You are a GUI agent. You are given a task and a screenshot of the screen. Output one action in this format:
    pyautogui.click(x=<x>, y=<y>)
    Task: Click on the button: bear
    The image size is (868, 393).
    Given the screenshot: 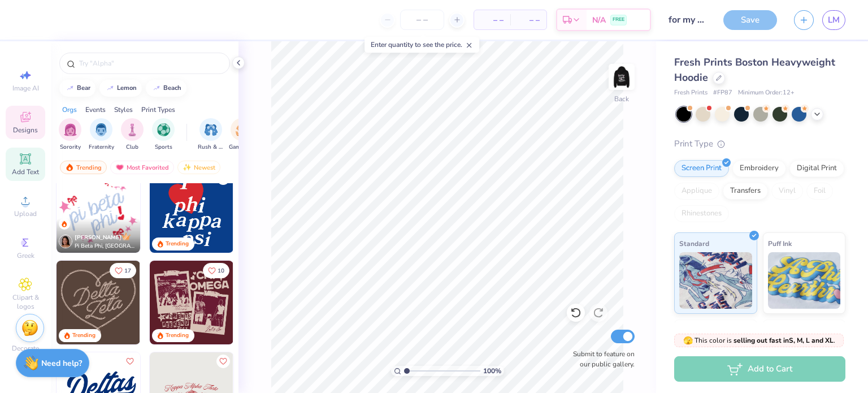 What is the action you would take?
    pyautogui.click(x=78, y=88)
    